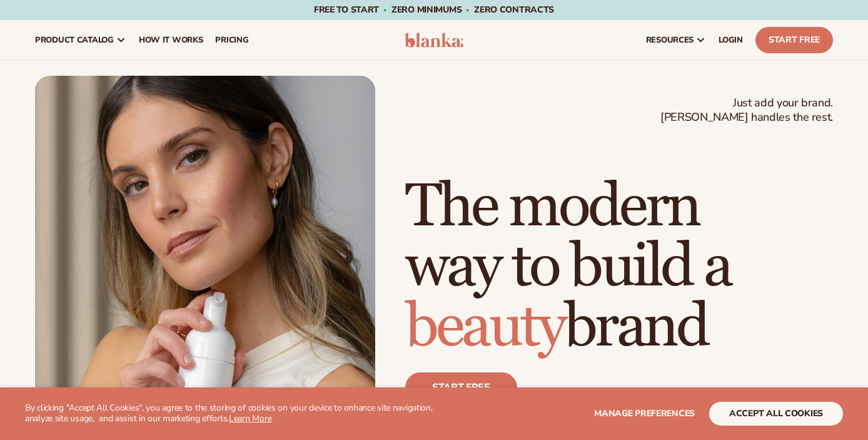 The height and width of the screenshot is (440, 868). Describe the element at coordinates (644, 413) in the screenshot. I see `span: Manage preferences` at that location.